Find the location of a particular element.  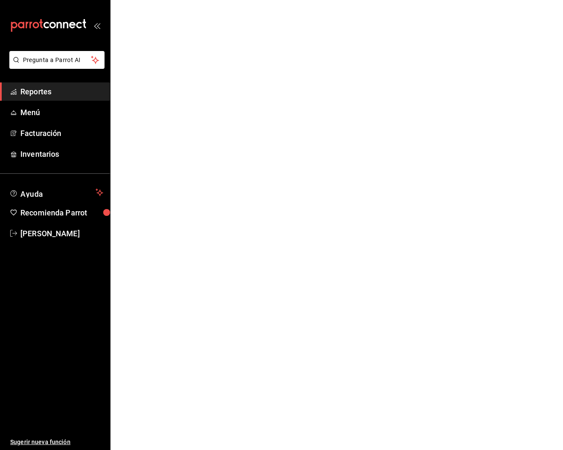

span: Recomienda Parrot is located at coordinates (62, 212).